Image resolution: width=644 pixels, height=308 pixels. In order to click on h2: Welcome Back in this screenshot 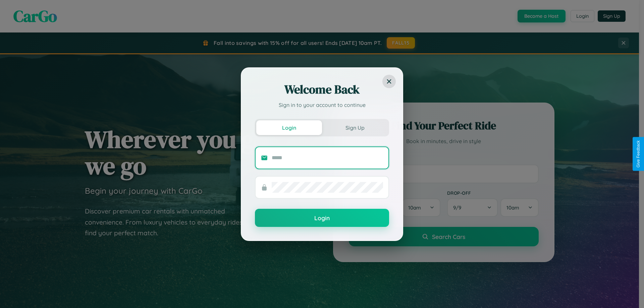, I will do `click(322, 89)`.